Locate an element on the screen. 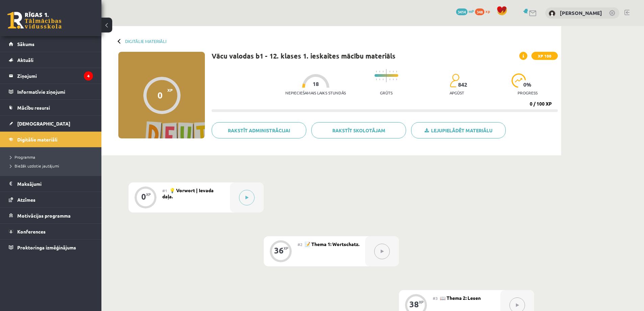  legend: Informatīvie ziņojumi is located at coordinates (55, 92).